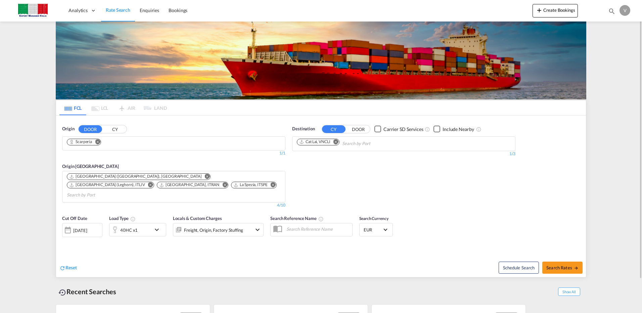  What do you see at coordinates (569, 291) in the screenshot?
I see `span: Show All` at bounding box center [569, 291].